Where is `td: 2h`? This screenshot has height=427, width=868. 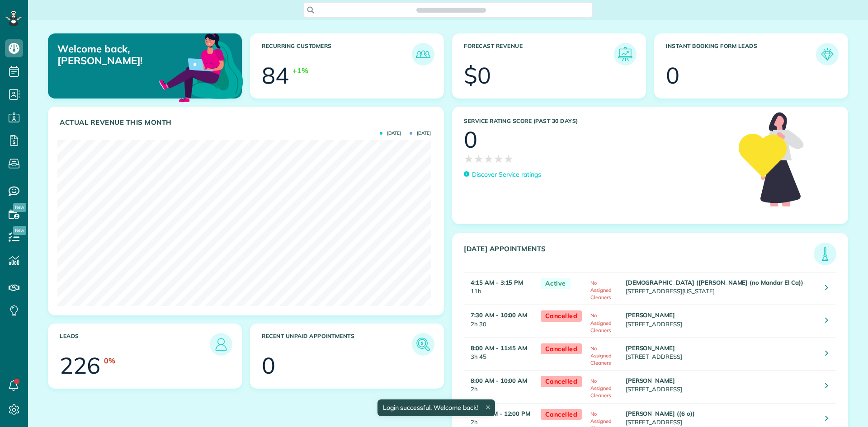
td: 2h is located at coordinates (500, 387).